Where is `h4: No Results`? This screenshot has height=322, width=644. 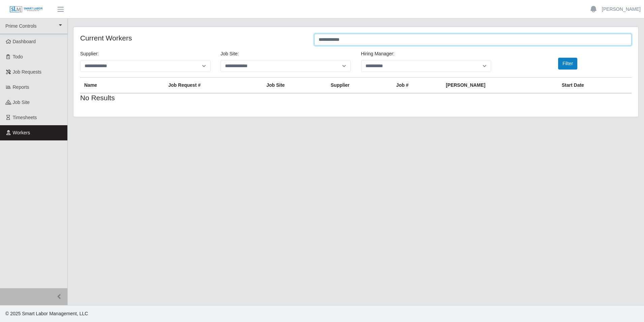 h4: No Results is located at coordinates (123, 97).